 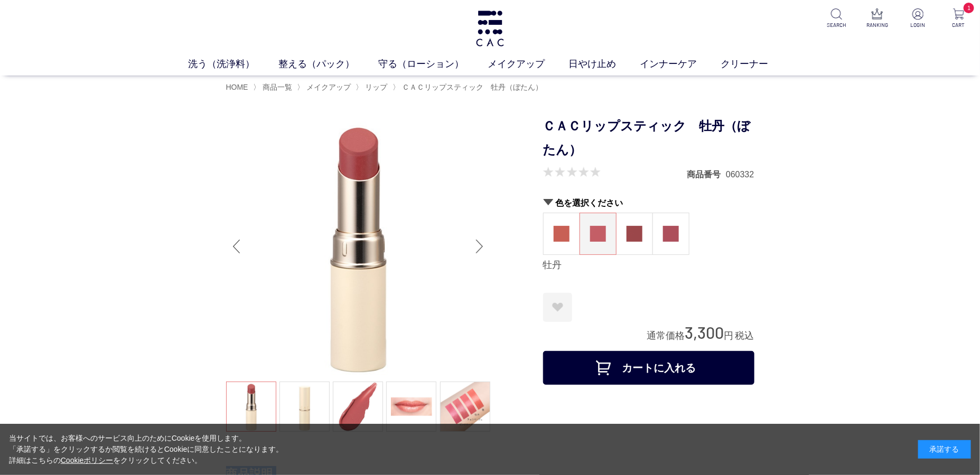 What do you see at coordinates (557, 307) in the screenshot?
I see `a: お気に入りに登録する` at bounding box center [557, 307].